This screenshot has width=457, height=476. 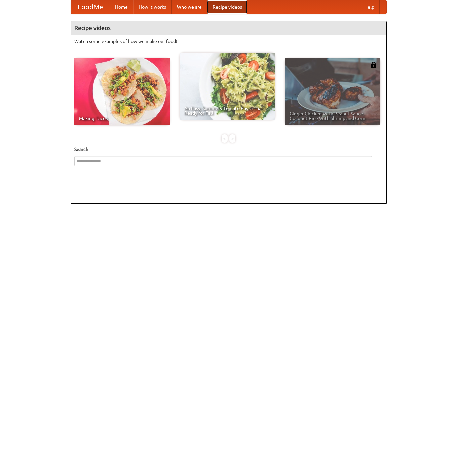 I want to click on h4: Recipe videos, so click(x=228, y=28).